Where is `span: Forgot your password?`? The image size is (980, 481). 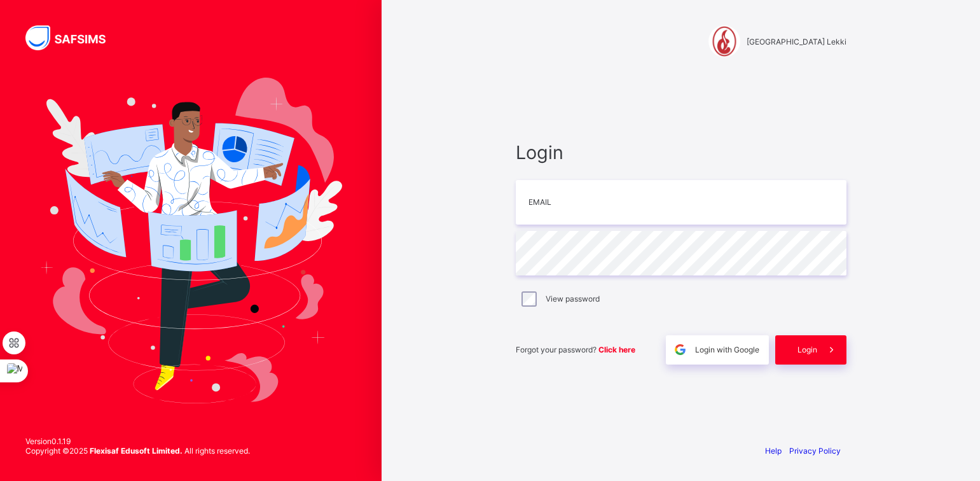
span: Forgot your password? is located at coordinates (575, 349).